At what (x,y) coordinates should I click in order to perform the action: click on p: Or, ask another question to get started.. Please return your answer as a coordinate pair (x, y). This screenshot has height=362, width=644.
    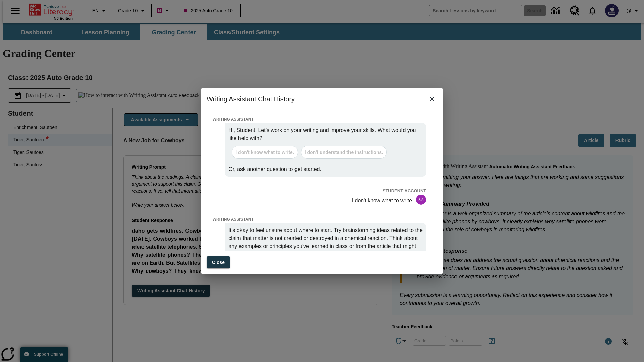
    Looking at the image, I should click on (325, 170).